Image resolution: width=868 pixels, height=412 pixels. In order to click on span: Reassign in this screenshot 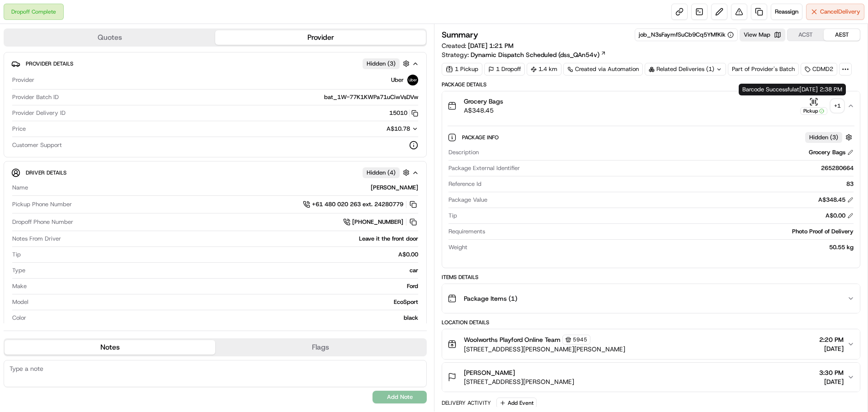, I will do `click(787, 12)`.